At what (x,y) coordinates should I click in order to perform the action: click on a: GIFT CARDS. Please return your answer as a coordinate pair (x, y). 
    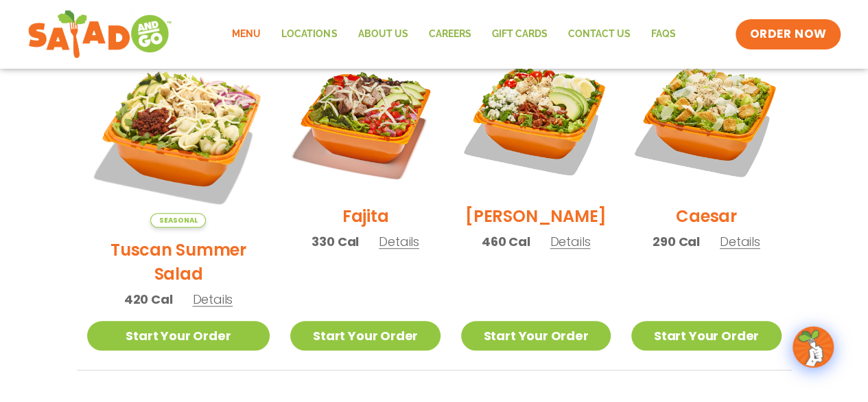
    Looking at the image, I should click on (519, 35).